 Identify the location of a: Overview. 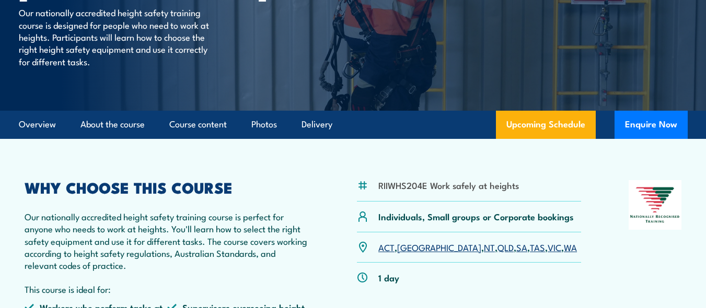
(37, 124).